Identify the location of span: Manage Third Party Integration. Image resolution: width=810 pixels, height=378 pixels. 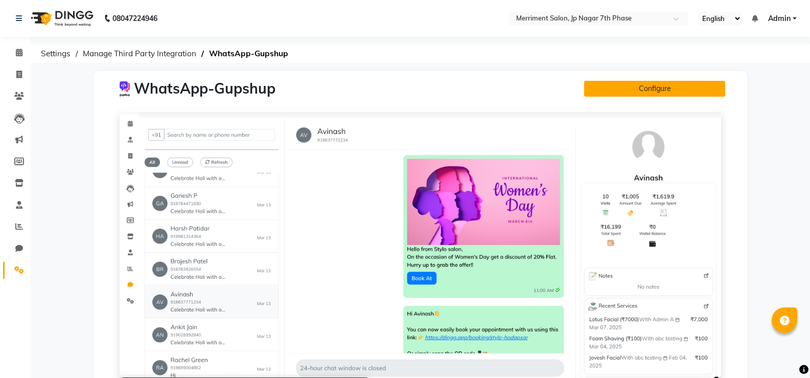
(140, 54).